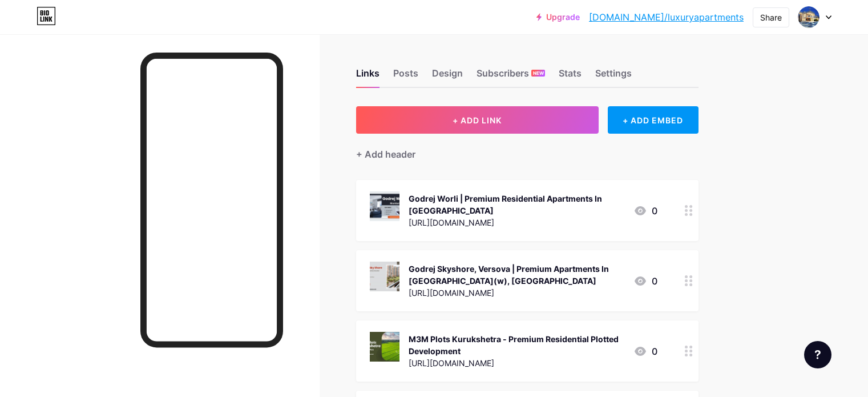 Image resolution: width=868 pixels, height=397 pixels. I want to click on div: + ADD EMBED, so click(653, 120).